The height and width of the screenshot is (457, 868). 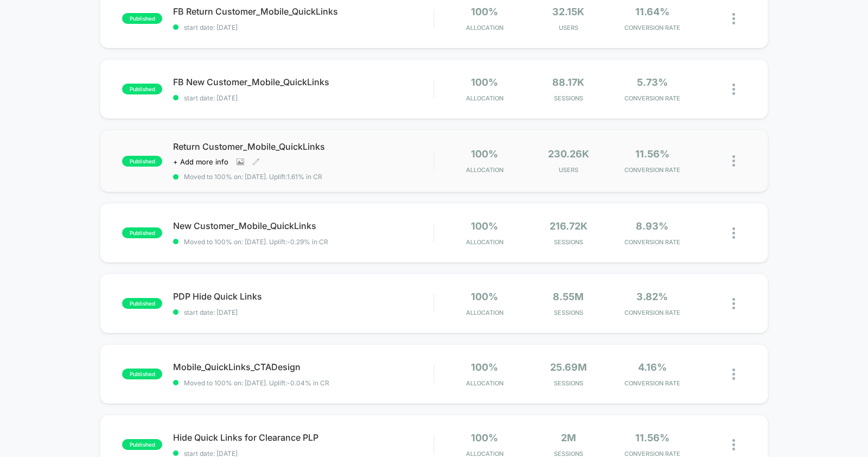 What do you see at coordinates (304, 296) in the screenshot?
I see `span: PDP Hide Quick Links` at bounding box center [304, 296].